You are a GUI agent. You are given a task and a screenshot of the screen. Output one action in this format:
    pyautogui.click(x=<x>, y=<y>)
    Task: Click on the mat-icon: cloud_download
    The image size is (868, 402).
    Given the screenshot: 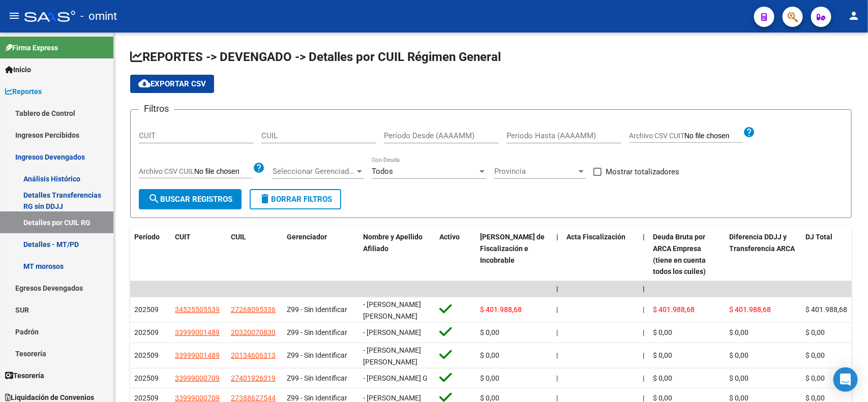 What is the action you would take?
    pyautogui.click(x=145, y=83)
    